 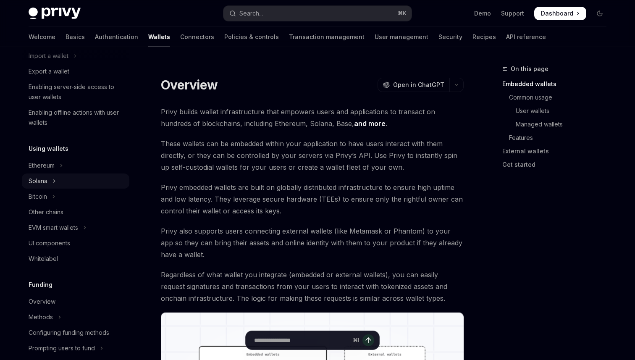 I want to click on a: Wallets, so click(x=159, y=37).